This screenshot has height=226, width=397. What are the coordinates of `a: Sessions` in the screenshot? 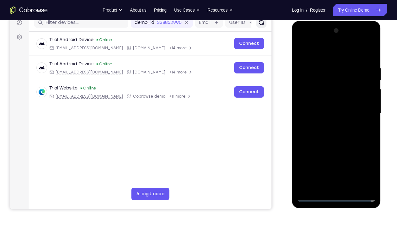 It's located at (9, 24).